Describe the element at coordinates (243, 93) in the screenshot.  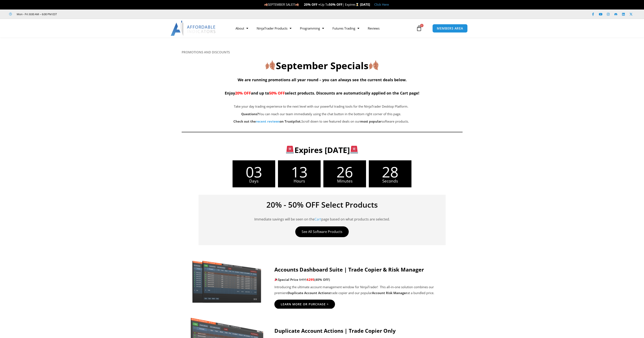
I see `span: 20% OFF` at that location.